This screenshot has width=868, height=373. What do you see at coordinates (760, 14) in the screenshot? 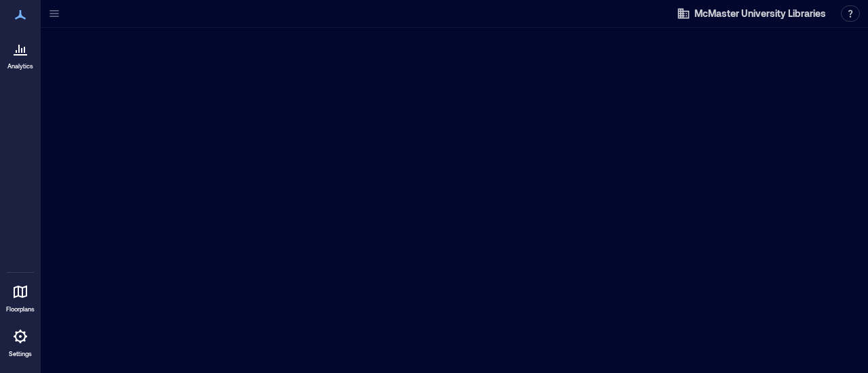
I see `span: McMaster University Libraries` at bounding box center [760, 14].